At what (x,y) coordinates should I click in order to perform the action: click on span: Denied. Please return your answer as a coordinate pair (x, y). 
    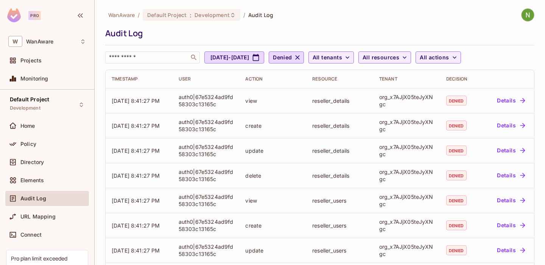
    Looking at the image, I should click on (282, 58).